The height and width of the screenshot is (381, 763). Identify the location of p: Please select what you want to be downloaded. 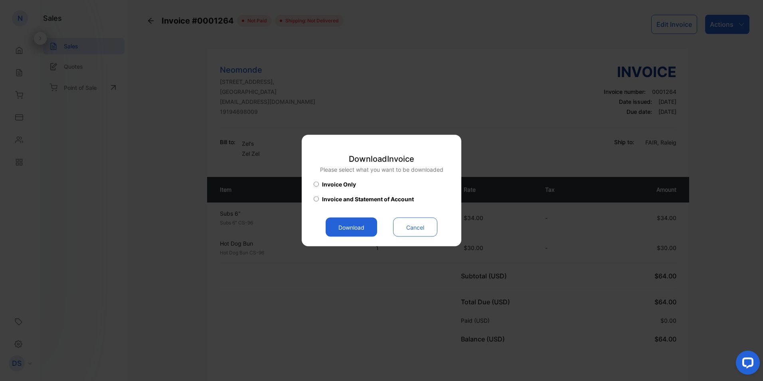
(382, 169).